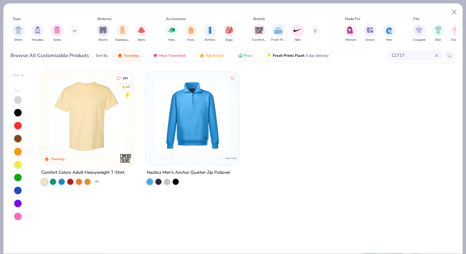  What do you see at coordinates (389, 40) in the screenshot?
I see `span: Men` at bounding box center [389, 40].